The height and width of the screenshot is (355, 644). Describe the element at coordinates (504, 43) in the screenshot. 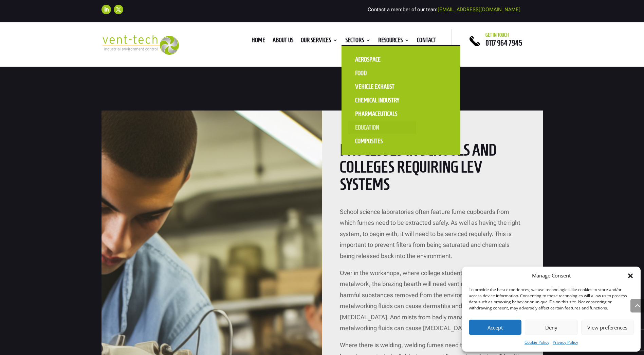

I see `span: 0117 964 7945` at that location.